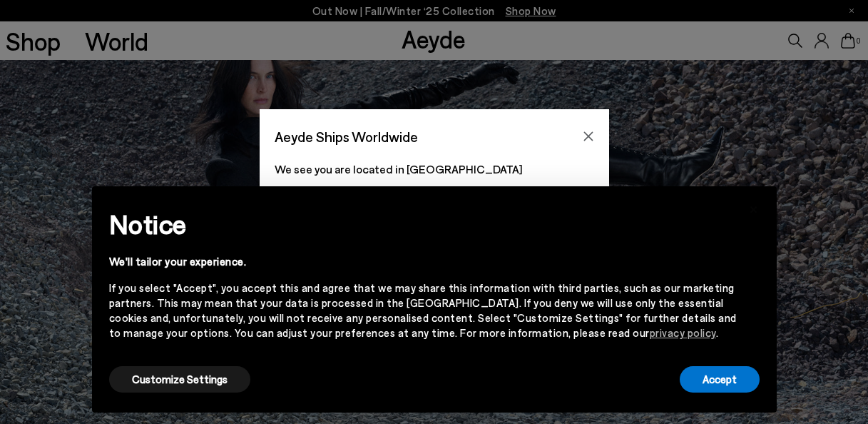 Image resolution: width=868 pixels, height=424 pixels. Describe the element at coordinates (346, 136) in the screenshot. I see `span: Aeyde Ships Worldwide` at that location.